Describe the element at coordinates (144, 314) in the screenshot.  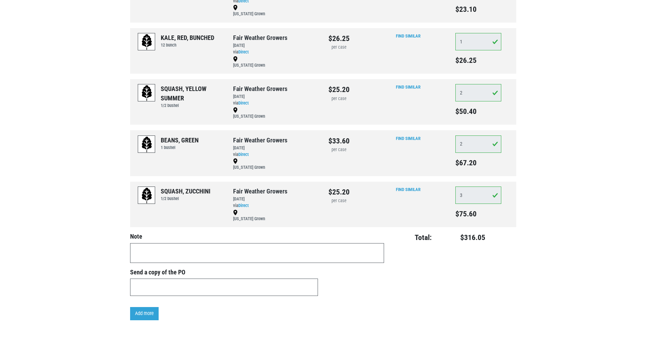
I see `a: Add more` at that location.